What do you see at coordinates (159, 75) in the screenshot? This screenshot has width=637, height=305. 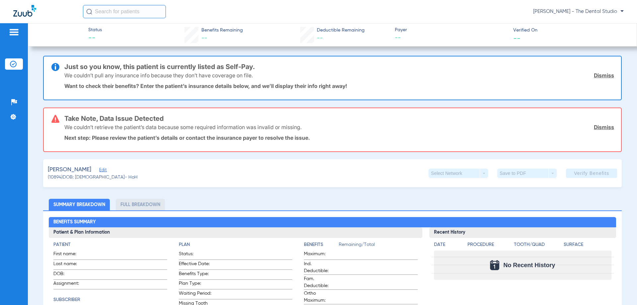 I see `p: We couldn’t pull any insurance info because they don’t have coverage on file.` at bounding box center [159, 75].